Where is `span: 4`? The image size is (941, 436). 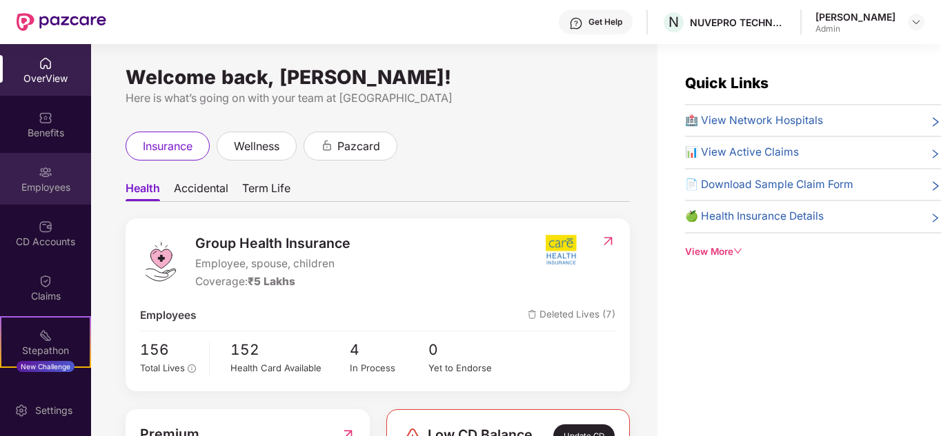
span: 4 is located at coordinates (389, 350).